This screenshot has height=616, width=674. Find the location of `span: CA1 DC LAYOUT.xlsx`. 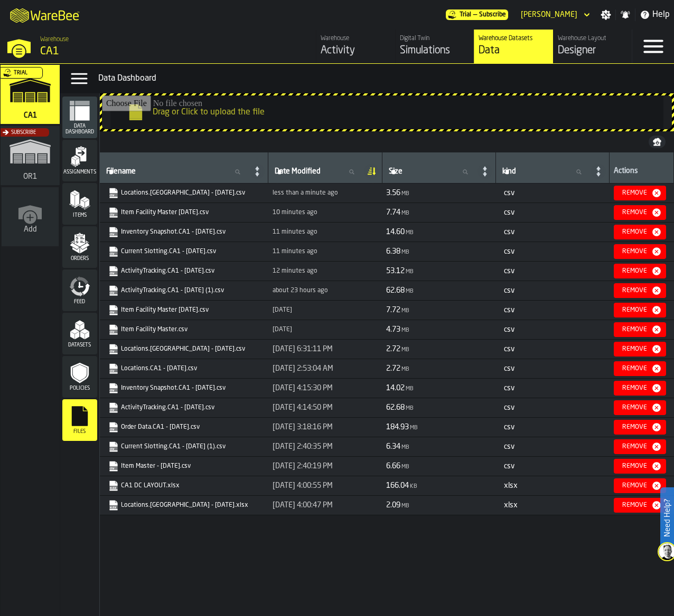

span: CA1 DC LAYOUT.xlsx is located at coordinates (184, 486).